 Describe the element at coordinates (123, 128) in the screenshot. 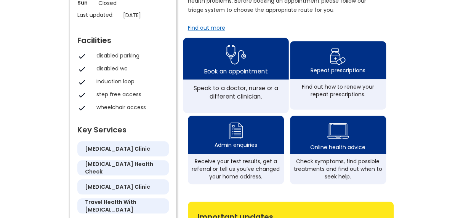

I see `div: Key Services` at that location.